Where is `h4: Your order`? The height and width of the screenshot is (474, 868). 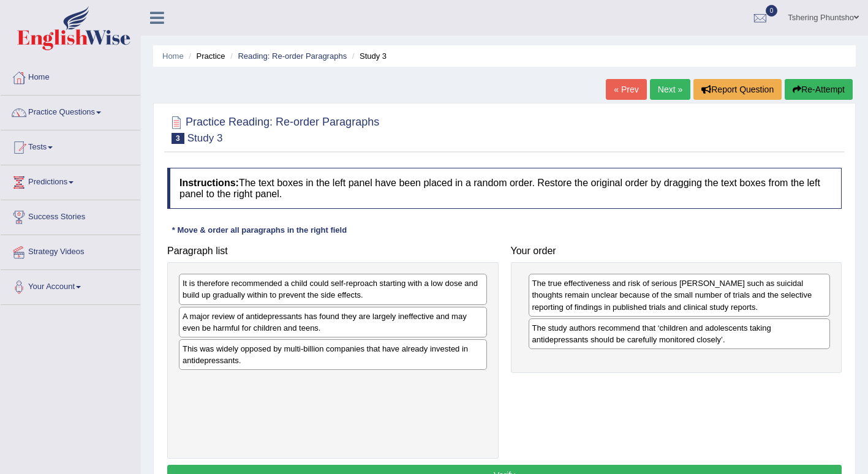
h4: Your order is located at coordinates (676, 251).